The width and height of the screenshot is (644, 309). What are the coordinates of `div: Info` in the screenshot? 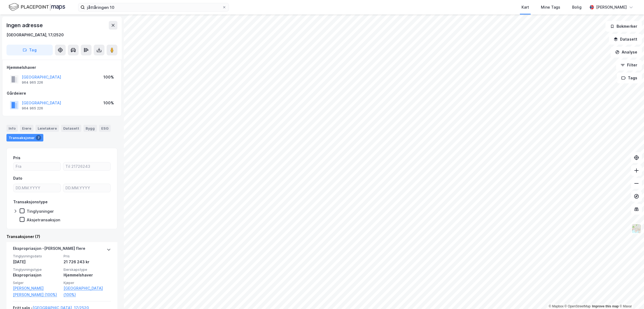 It's located at (12, 128).